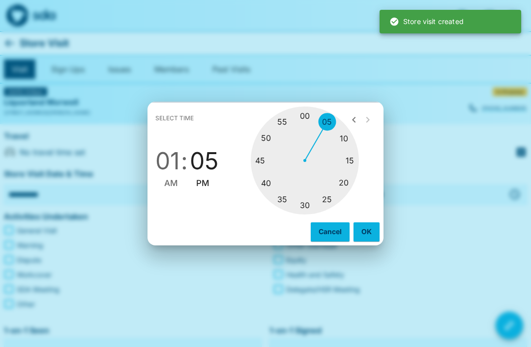 Image resolution: width=531 pixels, height=347 pixels. I want to click on span: 01, so click(168, 161).